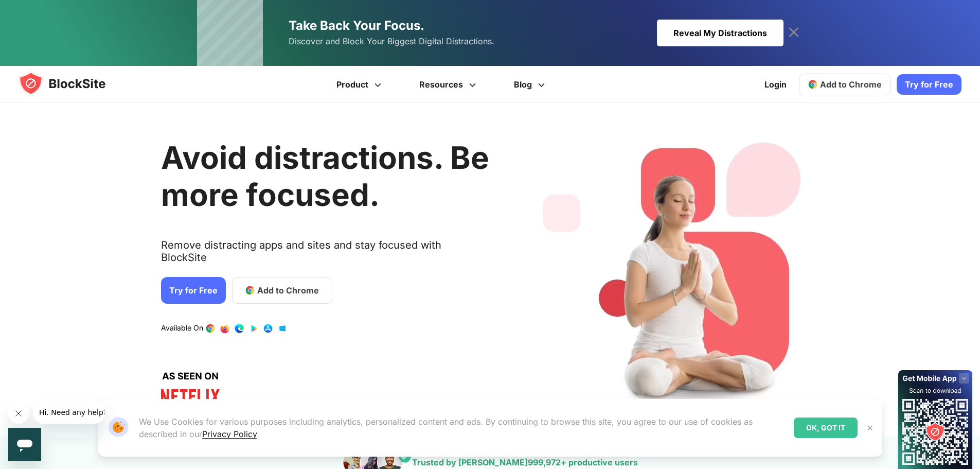 The image size is (980, 469). Describe the element at coordinates (325, 176) in the screenshot. I see `h1: Avoid distractions. Be more focused.` at that location.